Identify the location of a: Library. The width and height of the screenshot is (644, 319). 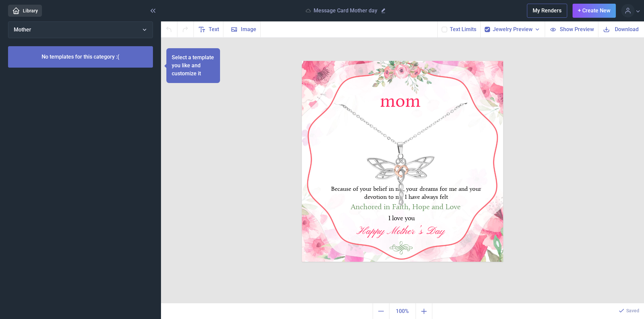
(24, 11).